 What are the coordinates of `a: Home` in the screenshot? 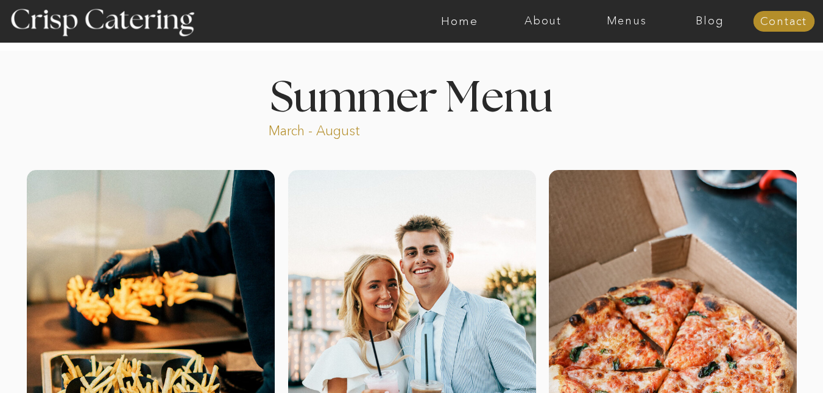 It's located at (459, 21).